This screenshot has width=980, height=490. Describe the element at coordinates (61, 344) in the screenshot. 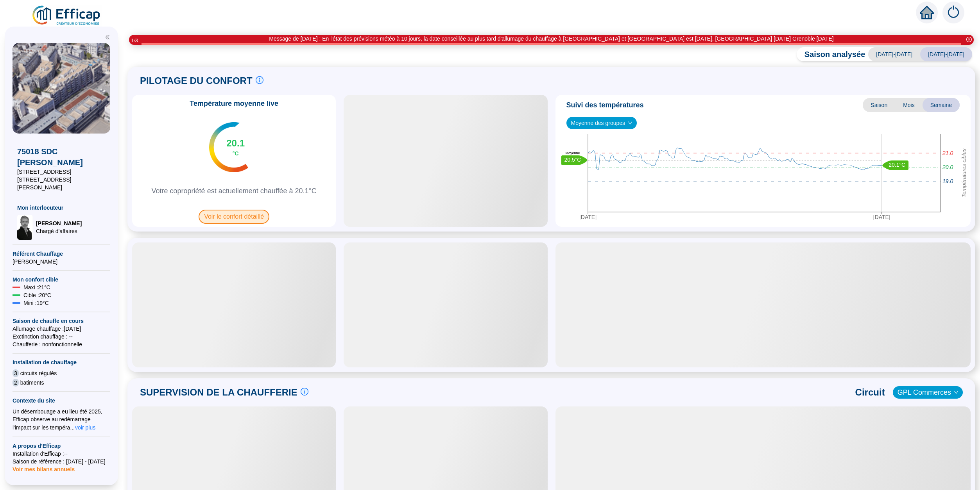

I see `span: Chaufferie : non fonctionnelle` at that location.